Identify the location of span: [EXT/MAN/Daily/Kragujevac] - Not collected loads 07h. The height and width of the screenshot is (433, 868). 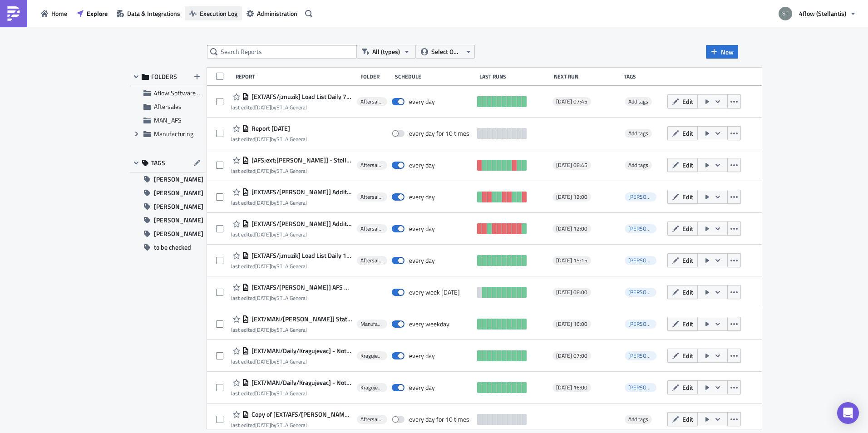
(301, 351).